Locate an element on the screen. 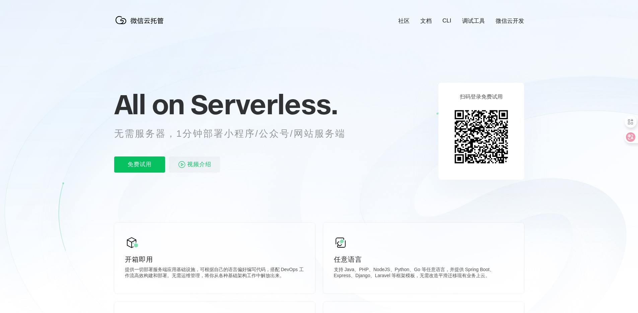  img: 微信云托管 is located at coordinates (141, 20).